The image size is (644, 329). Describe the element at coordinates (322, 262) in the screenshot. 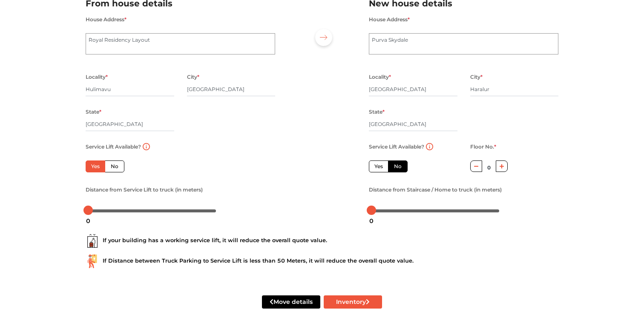

I see `div: If Distance between Truck Parking to Service Lift is less than 50 Meters, it will reduce the over...` at that location.